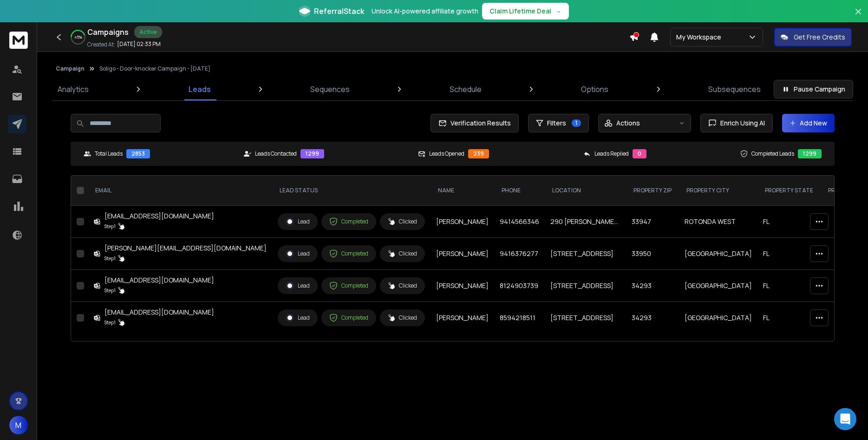 The width and height of the screenshot is (868, 440). What do you see at coordinates (70, 69) in the screenshot?
I see `button: Campaign` at bounding box center [70, 69].